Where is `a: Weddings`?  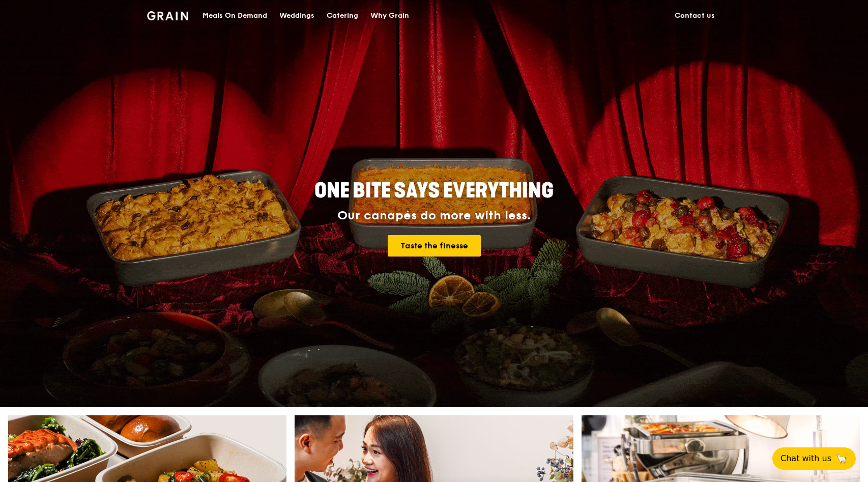 a: Weddings is located at coordinates (296, 16).